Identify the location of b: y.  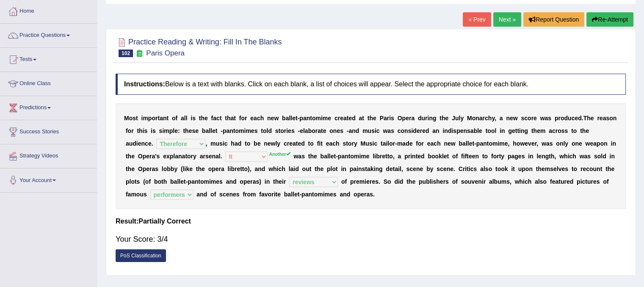
(492, 118).